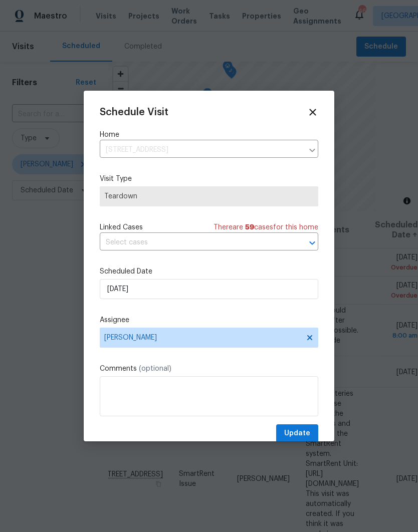 The image size is (418, 532). I want to click on input: Enter in an address, so click(202, 150).